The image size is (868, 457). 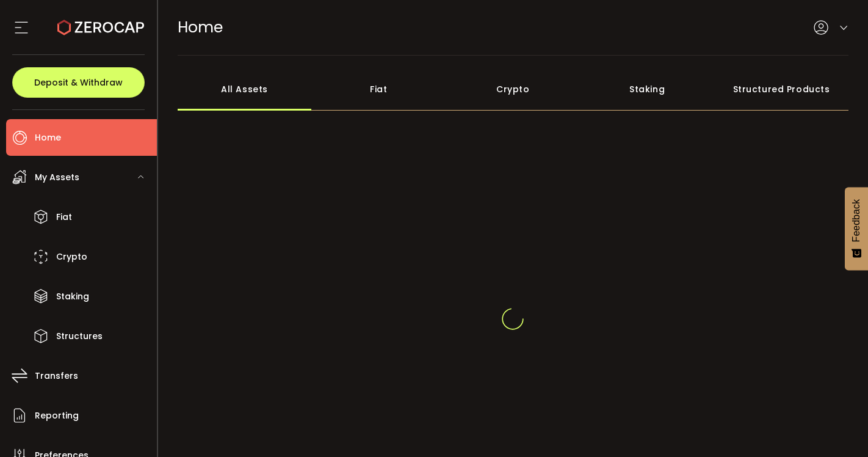 I want to click on span: My Assets, so click(x=57, y=177).